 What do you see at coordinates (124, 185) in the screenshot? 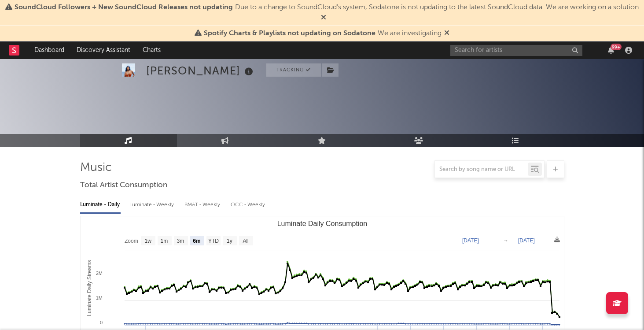
I see `span: Total Artist Consumption` at bounding box center [124, 185].